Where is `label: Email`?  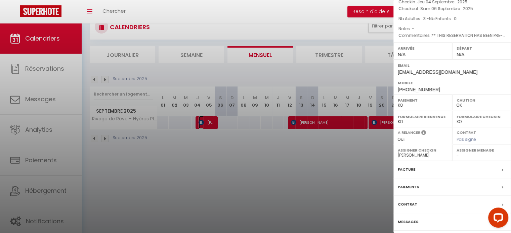 label: Email is located at coordinates (452, 65).